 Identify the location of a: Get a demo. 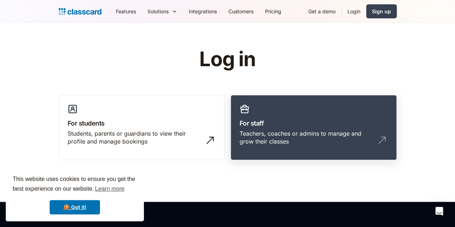
(322, 11).